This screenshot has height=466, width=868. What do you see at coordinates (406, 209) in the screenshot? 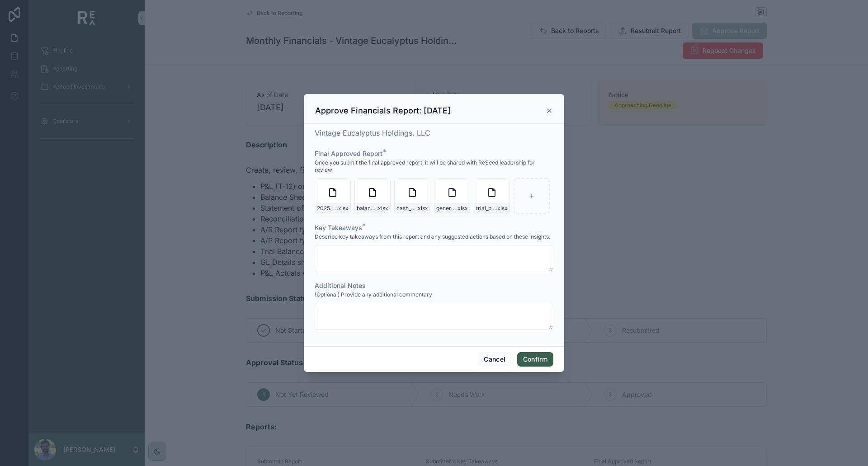
I see `span: cash_flow_12_month-20250817-(1)` at bounding box center [406, 209].